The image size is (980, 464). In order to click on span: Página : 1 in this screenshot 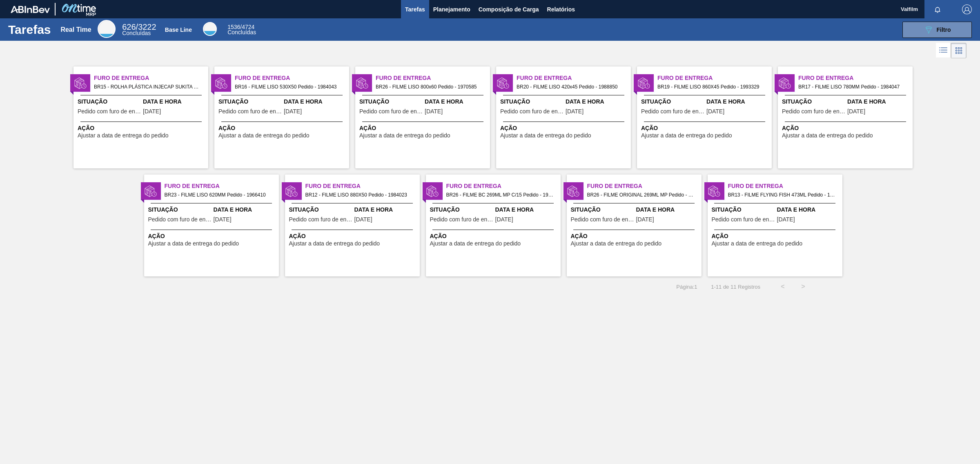, I will do `click(686, 287)`.